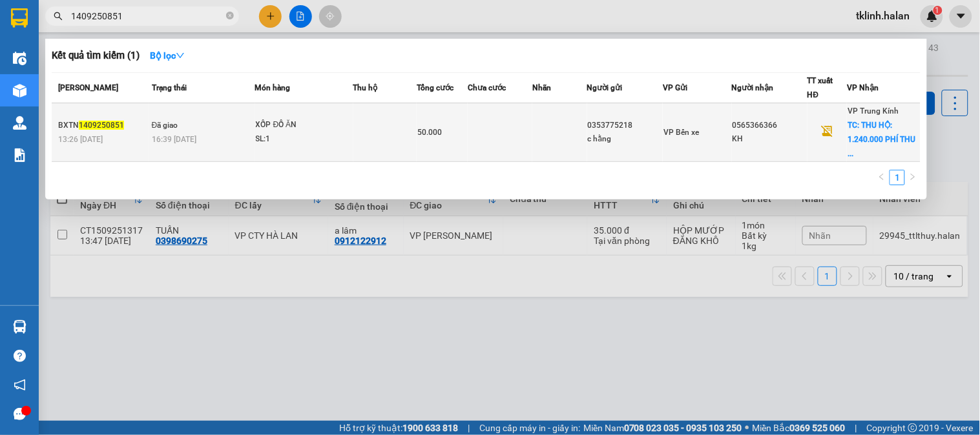 This screenshot has width=980, height=435. What do you see at coordinates (897, 177) in the screenshot?
I see `li: 1` at bounding box center [897, 177].